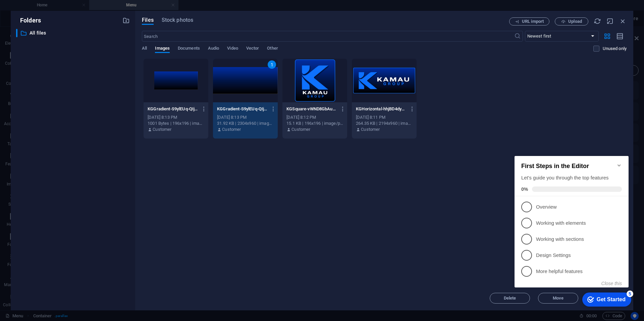 The image size is (644, 321). I want to click on span: All, so click(144, 49).